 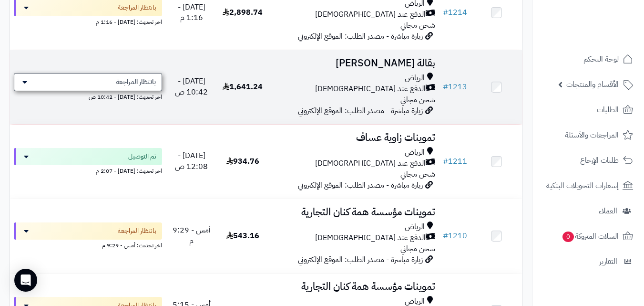 What do you see at coordinates (608, 110) in the screenshot?
I see `span: الطلبات` at bounding box center [608, 110].